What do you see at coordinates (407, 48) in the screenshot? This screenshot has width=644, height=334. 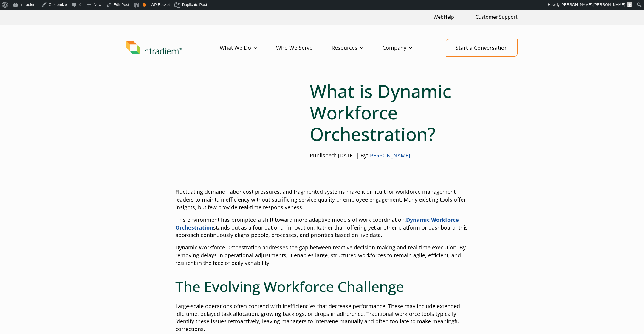 I see `a: Company` at bounding box center [407, 48].